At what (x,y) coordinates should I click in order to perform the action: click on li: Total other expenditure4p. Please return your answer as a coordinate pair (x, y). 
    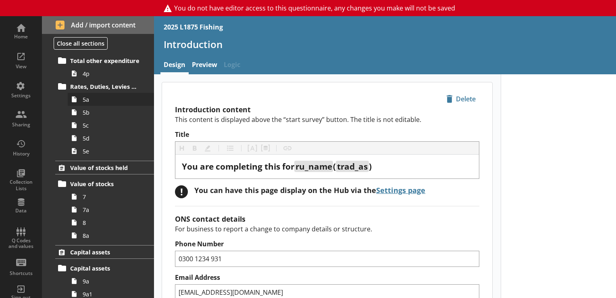
    Looking at the image, I should click on (106, 67).